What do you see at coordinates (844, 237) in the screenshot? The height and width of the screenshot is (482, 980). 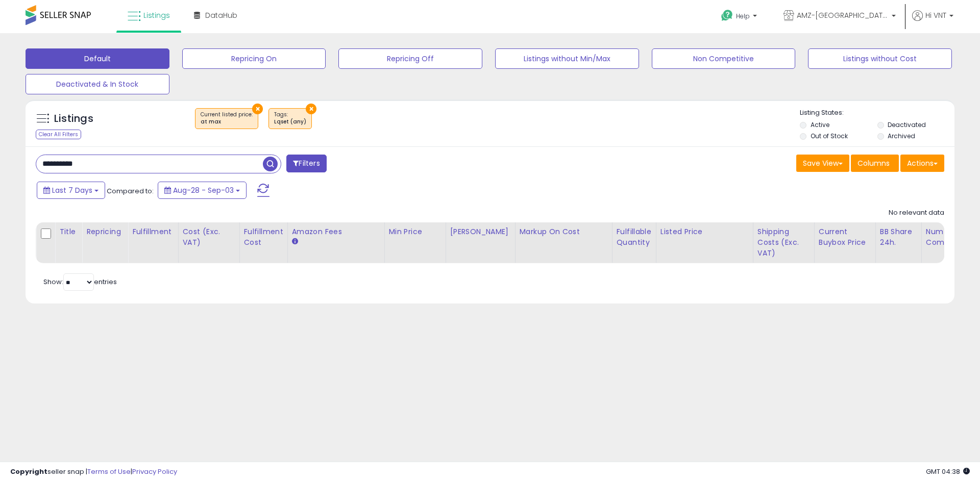 I see `div: Current Buybox Price` at bounding box center [844, 237].